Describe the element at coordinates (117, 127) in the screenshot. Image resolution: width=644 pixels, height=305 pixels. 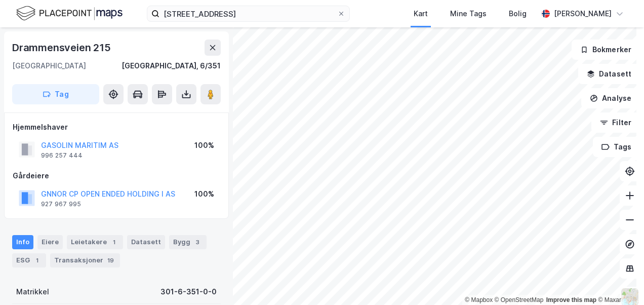
I see `div: Hjemmelshaver` at that location.